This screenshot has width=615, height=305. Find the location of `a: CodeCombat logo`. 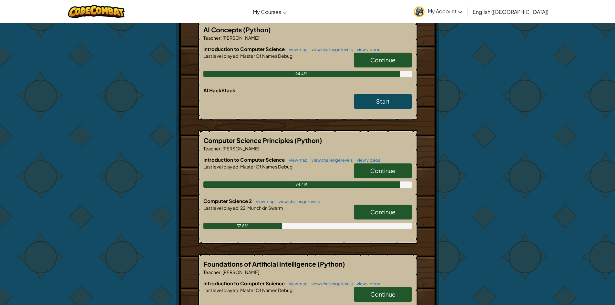

a: CodeCombat logo is located at coordinates (96, 11).